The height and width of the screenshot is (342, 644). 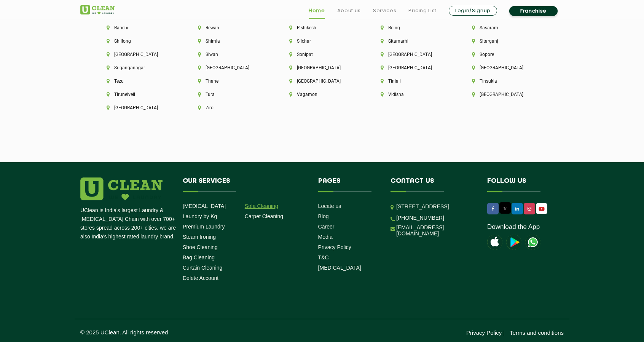 What do you see at coordinates (322, 41) in the screenshot?
I see `li: Silchar` at bounding box center [322, 41].